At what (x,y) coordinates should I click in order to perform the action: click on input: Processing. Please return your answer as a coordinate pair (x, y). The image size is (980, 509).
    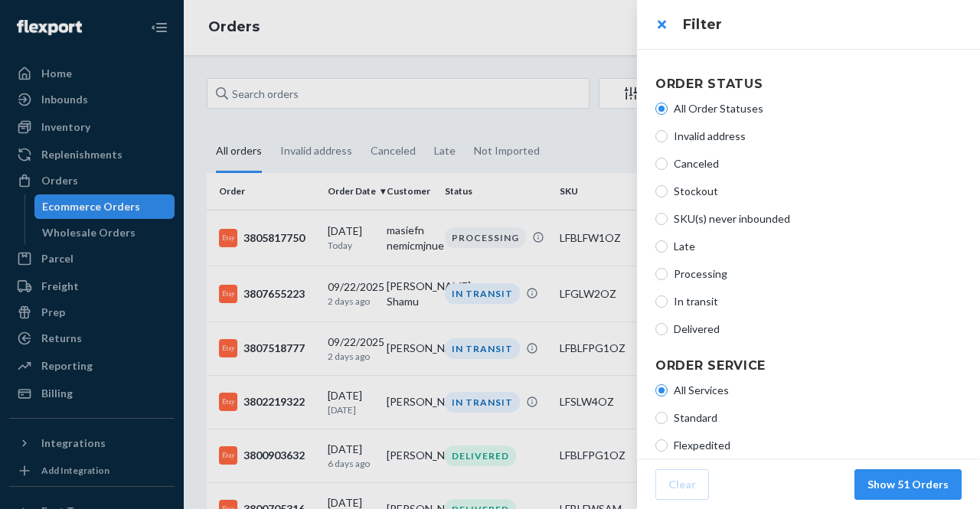
    Looking at the image, I should click on (662, 274).